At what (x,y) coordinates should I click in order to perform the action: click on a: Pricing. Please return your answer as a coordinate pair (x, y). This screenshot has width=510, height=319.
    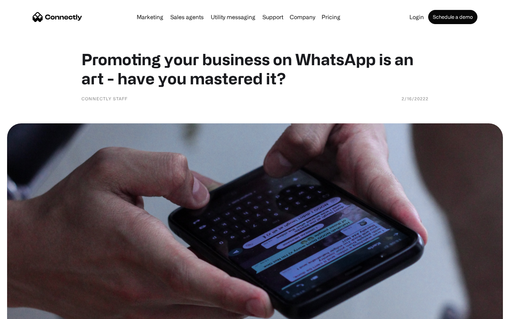
    Looking at the image, I should click on (331, 17).